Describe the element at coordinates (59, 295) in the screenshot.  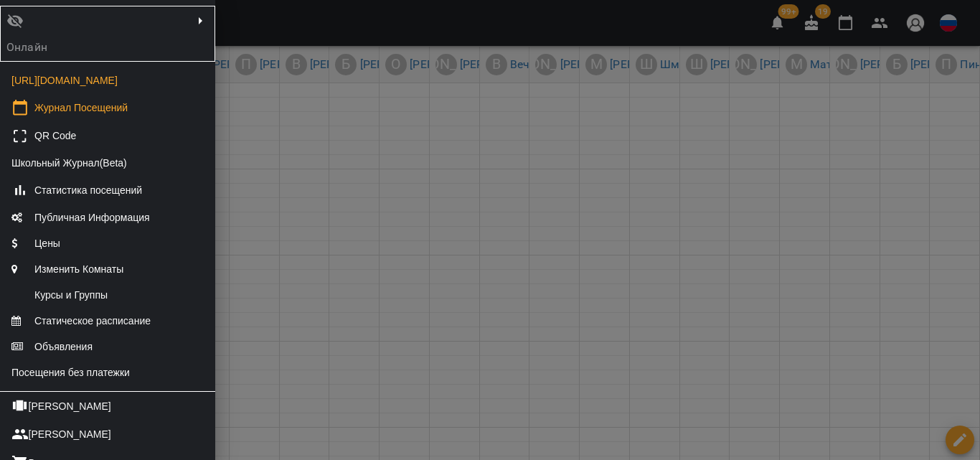
I see `span: Курсы и Группы` at that location.